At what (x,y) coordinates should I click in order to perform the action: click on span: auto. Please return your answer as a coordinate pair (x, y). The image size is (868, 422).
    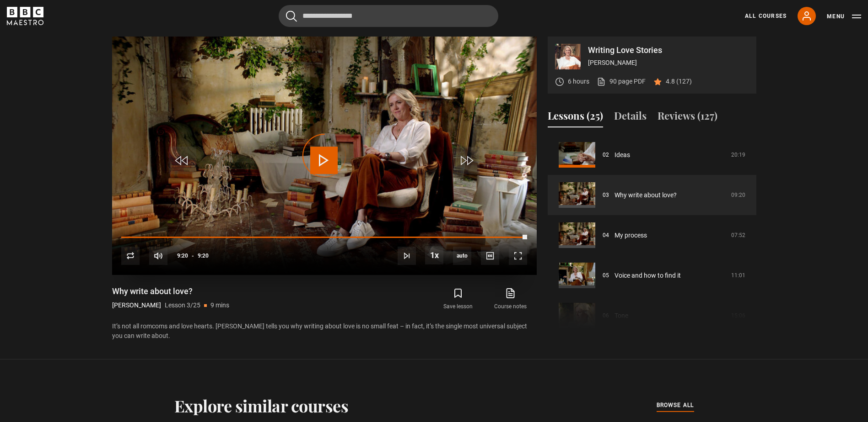
    Looking at the image, I should click on (462, 256).